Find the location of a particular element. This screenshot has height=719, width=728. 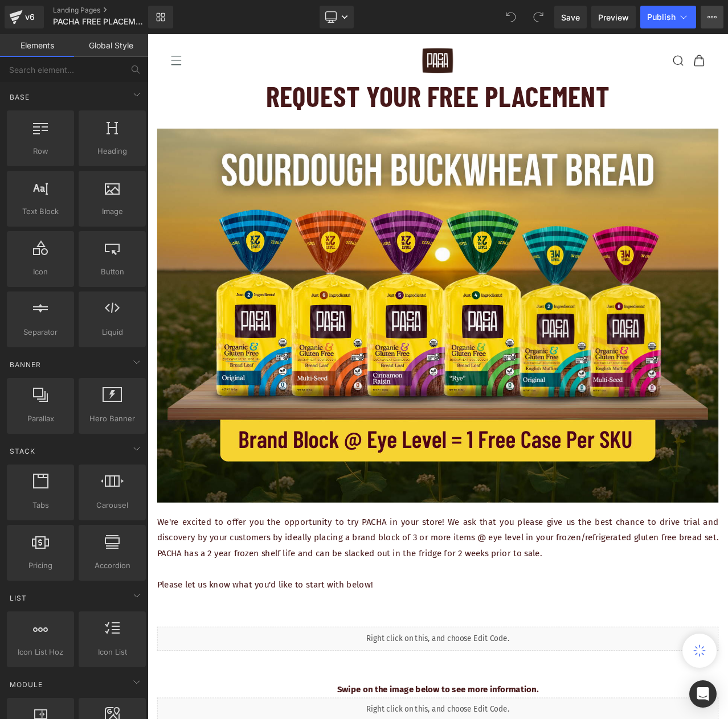

span: Banner is located at coordinates (25, 364).